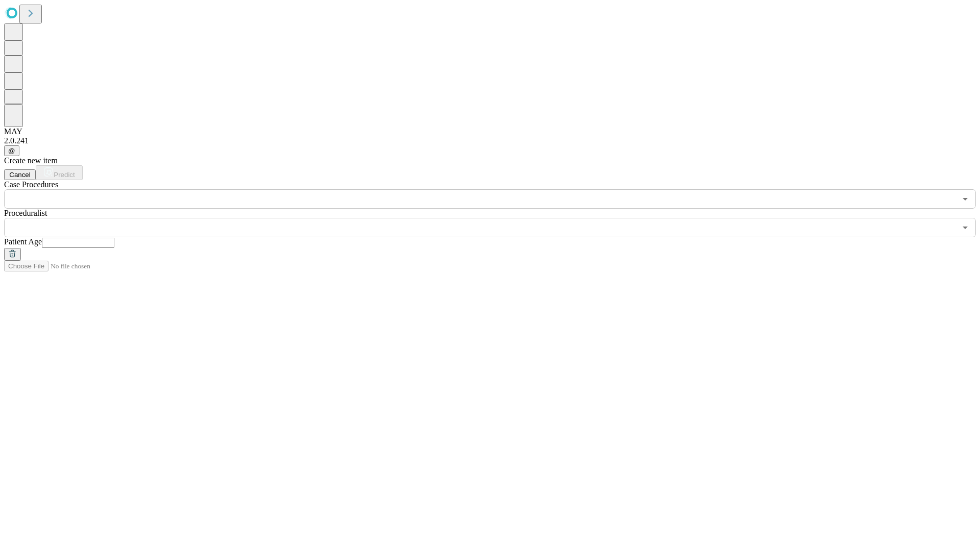  Describe the element at coordinates (31, 184) in the screenshot. I see `span: Scheduled Procedure` at that location.